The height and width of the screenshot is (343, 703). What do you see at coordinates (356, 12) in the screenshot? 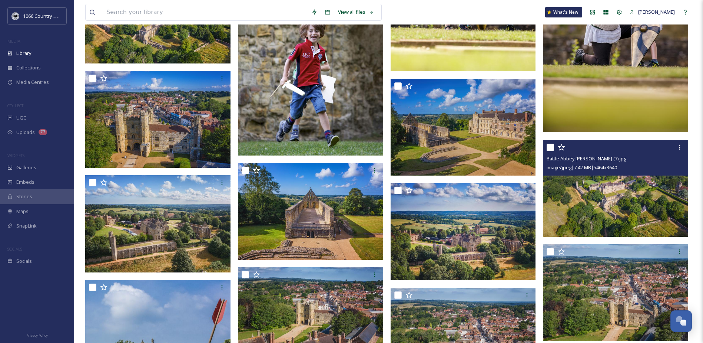
I see `a: View all files` at bounding box center [356, 12].